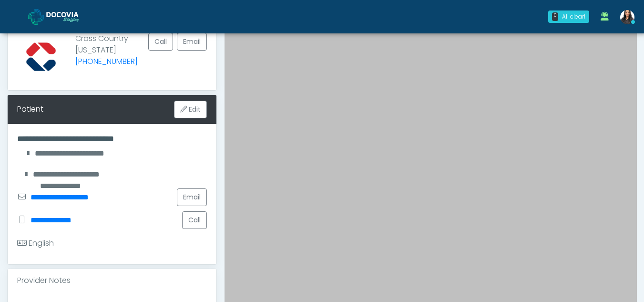 The image size is (644, 302). I want to click on a: Edit, so click(190, 109).